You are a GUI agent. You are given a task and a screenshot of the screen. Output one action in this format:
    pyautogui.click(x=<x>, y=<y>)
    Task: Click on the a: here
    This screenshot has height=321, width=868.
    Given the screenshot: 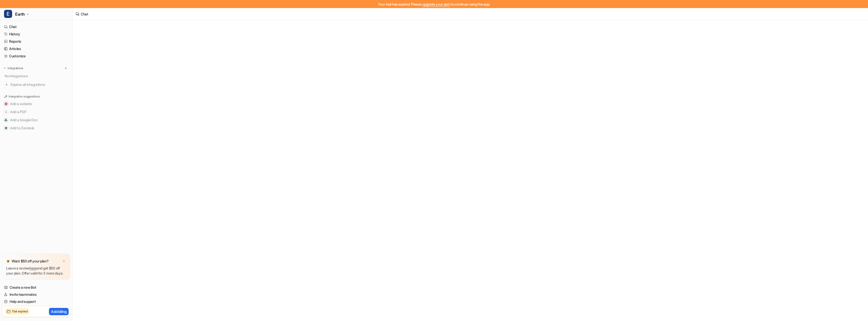 What is the action you would take?
    pyautogui.click(x=33, y=268)
    